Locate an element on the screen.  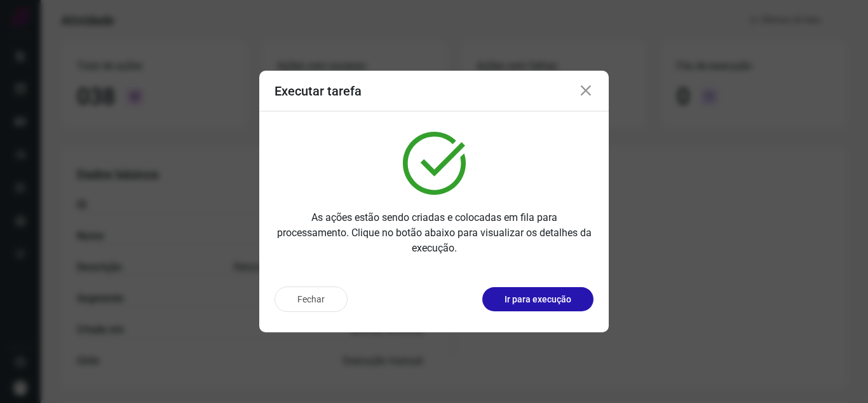
h3: Executar tarefa is located at coordinates (318, 91).